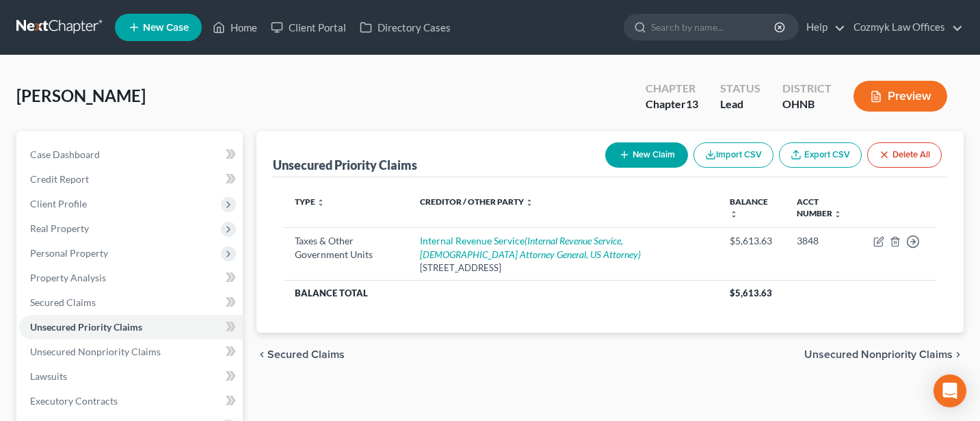  Describe the element at coordinates (753, 241) in the screenshot. I see `div: $5,613.63` at that location.